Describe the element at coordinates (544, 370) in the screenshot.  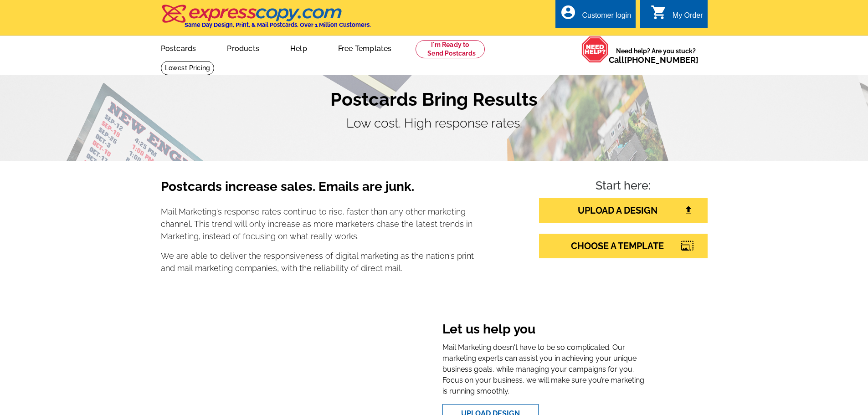
I see `p: Mail Marketing doesn't have to be so complicated. Our marketing experts can assist you in achievi...` at that location.